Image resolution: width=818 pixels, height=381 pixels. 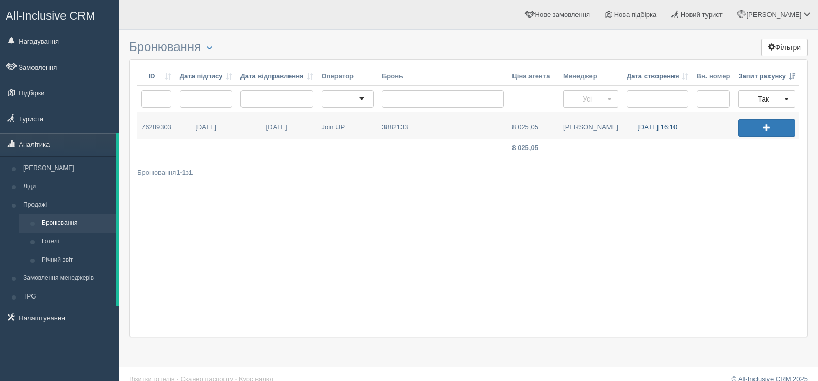 What do you see at coordinates (67, 205) in the screenshot?
I see `a: Продажі` at bounding box center [67, 205].